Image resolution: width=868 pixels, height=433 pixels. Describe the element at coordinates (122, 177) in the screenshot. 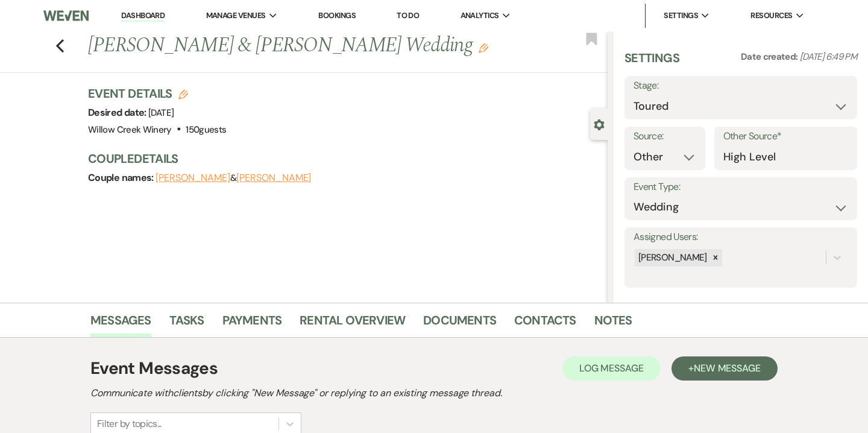

I see `span: Couple names:` at that location.